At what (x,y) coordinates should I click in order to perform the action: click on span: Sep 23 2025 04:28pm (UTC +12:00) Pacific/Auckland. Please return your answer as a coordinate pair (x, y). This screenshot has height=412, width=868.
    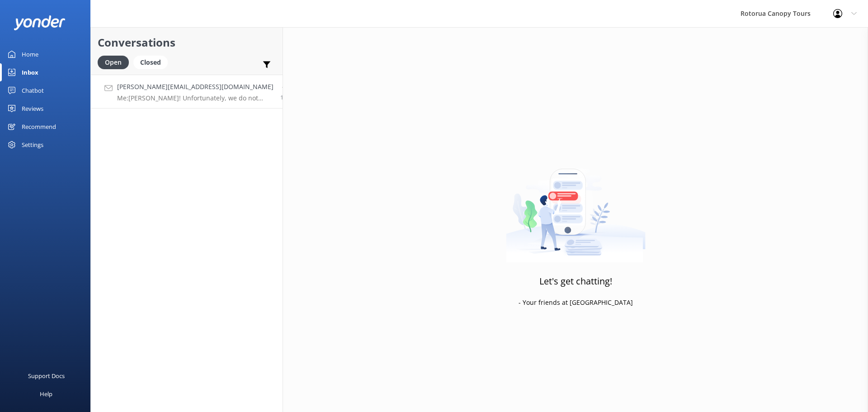
    Looking at the image, I should click on (286, 97).